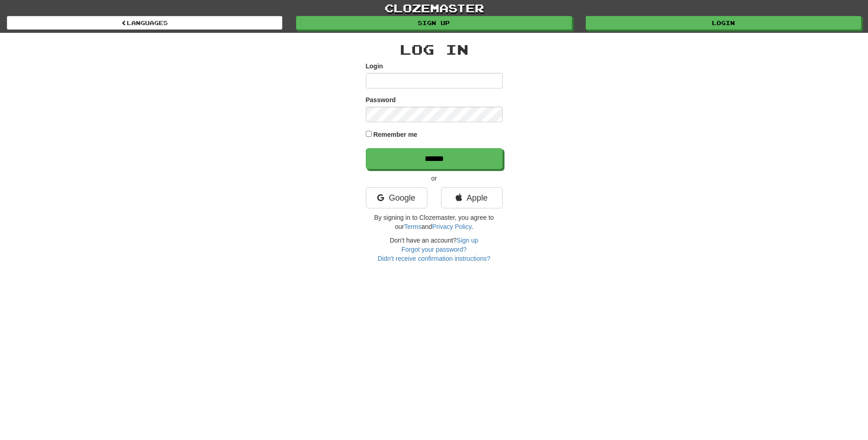 This screenshot has height=440, width=868. What do you see at coordinates (374, 66) in the screenshot?
I see `label: Login` at bounding box center [374, 66].